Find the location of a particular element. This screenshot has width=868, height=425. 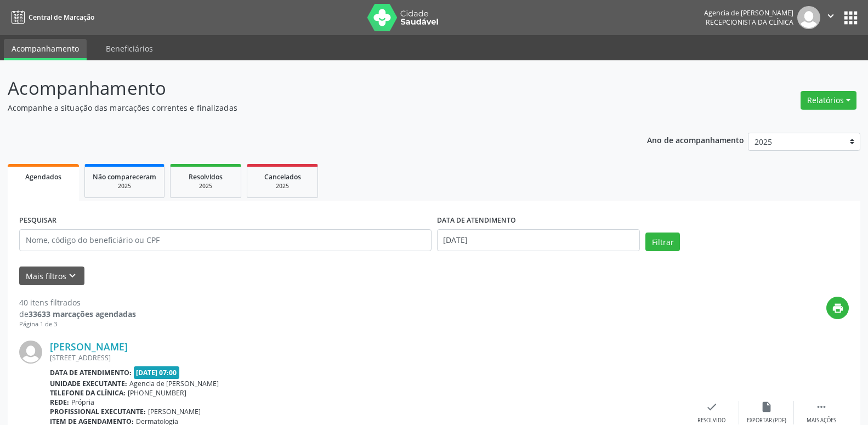

b: Profissional executante: is located at coordinates (98, 412).